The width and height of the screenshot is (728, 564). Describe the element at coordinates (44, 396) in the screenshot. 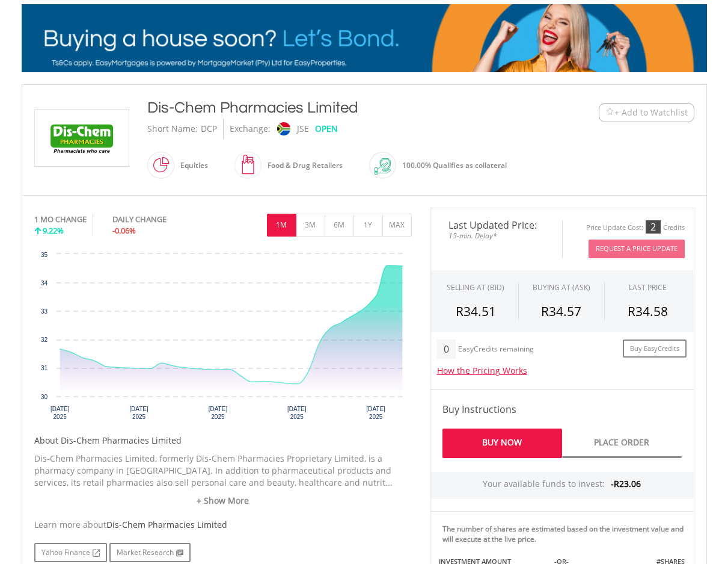

I see `text: 30` at that location.